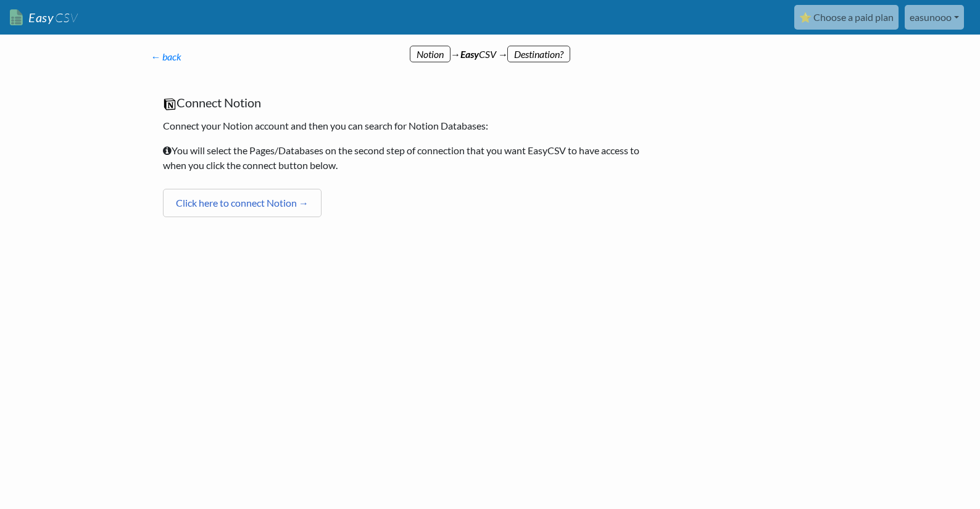 This screenshot has width=980, height=509. Describe the element at coordinates (44, 17) in the screenshot. I see `a: EasyCSV` at that location.